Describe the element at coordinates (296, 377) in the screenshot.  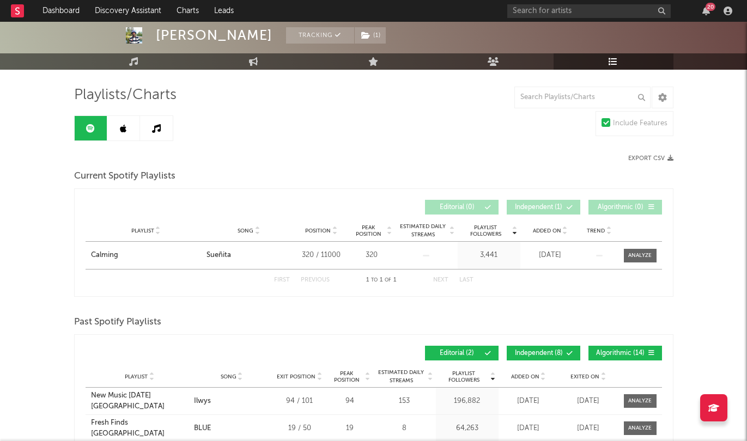
I see `span: Exit Position` at that location.